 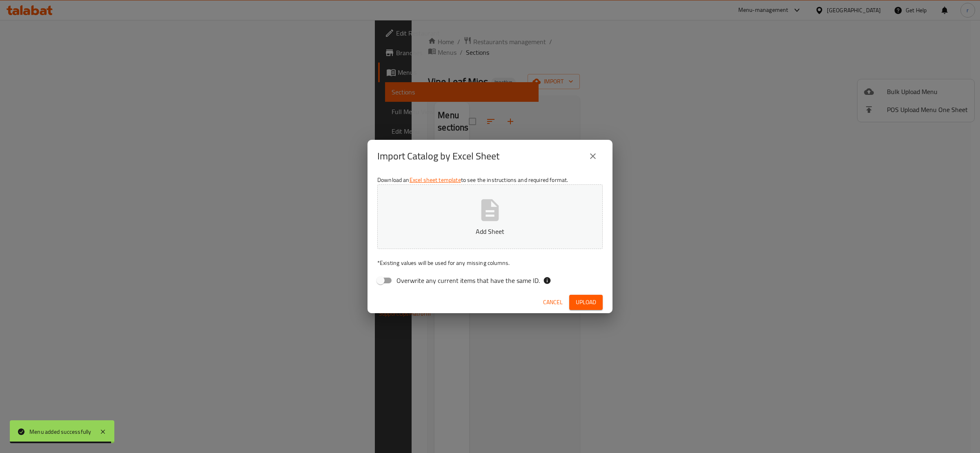 What do you see at coordinates (61, 432) in the screenshot?
I see `div: Menu added successfully` at bounding box center [61, 432].